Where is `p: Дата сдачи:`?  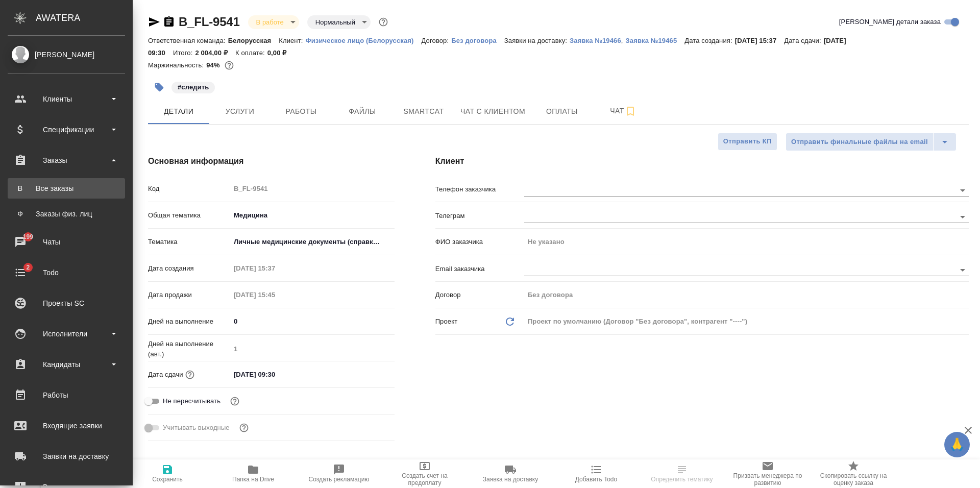
p: Дата сдачи: is located at coordinates (804, 40).